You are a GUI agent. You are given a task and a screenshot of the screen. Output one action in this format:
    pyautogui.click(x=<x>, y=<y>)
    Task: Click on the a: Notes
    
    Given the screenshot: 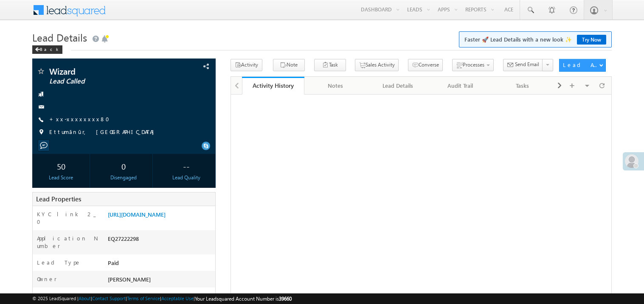 What is the action you would take?
    pyautogui.click(x=335, y=86)
    